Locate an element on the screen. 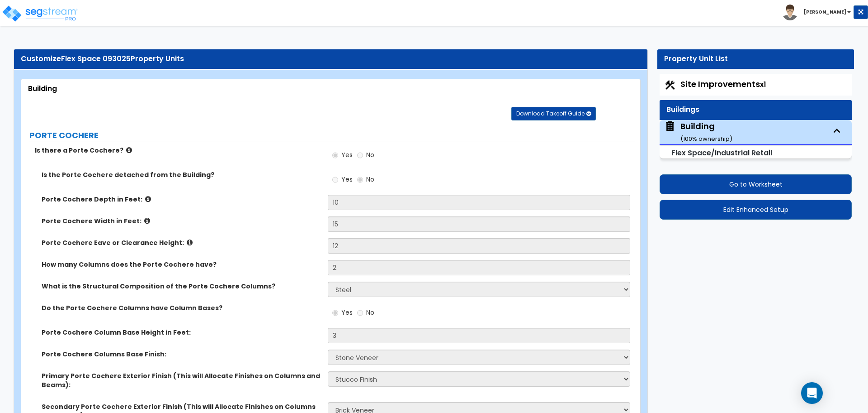 Image resolution: width=868 pixels, height=413 pixels. label: Is the Porte Cochere detached from the Building? is located at coordinates (182, 174).